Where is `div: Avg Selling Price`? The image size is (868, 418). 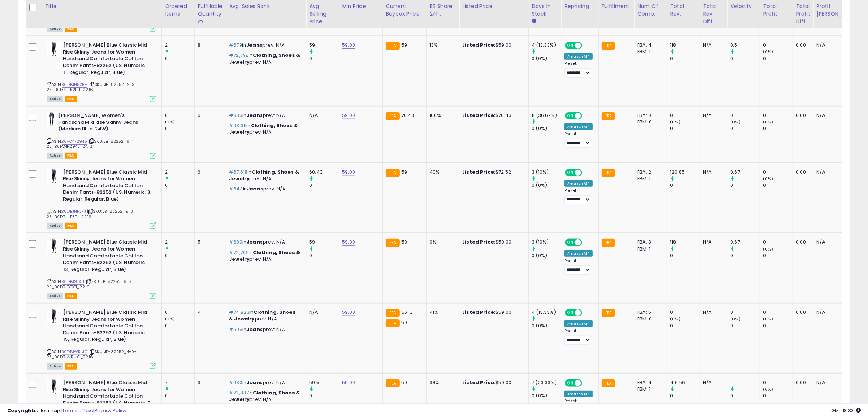
div: Avg Selling Price is located at coordinates (322, 14).